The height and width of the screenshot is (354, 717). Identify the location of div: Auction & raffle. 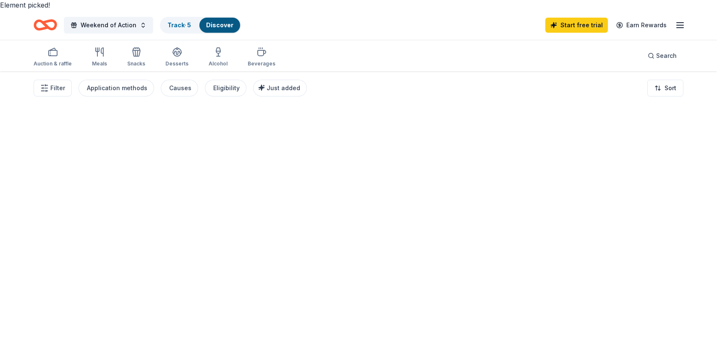
(52, 64).